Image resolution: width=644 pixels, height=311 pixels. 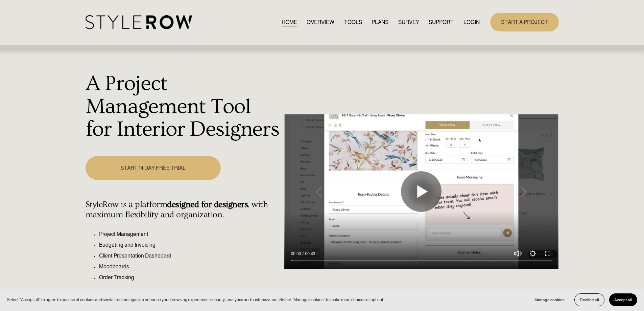 What do you see at coordinates (183, 295) in the screenshot?
I see `p: Simplify your workflow, manage items effectively, and keep your business running seamlessly.` at bounding box center [183, 295].